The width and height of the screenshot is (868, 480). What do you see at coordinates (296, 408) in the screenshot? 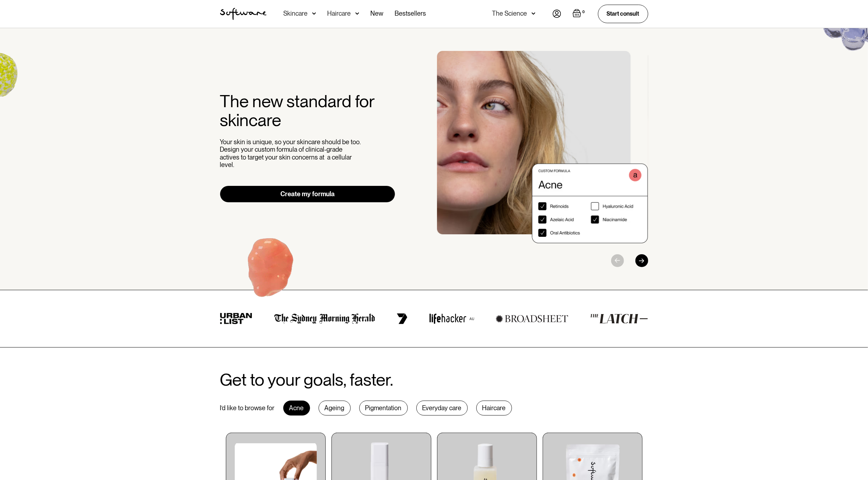
I see `div: Acne` at bounding box center [296, 408].